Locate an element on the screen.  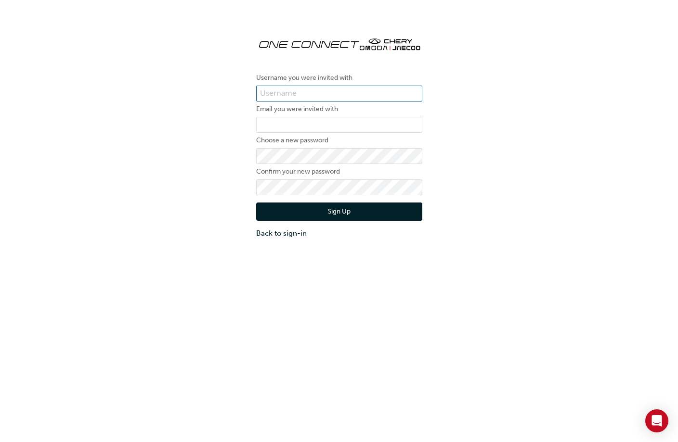
label: Email you were invited with is located at coordinates (339, 109).